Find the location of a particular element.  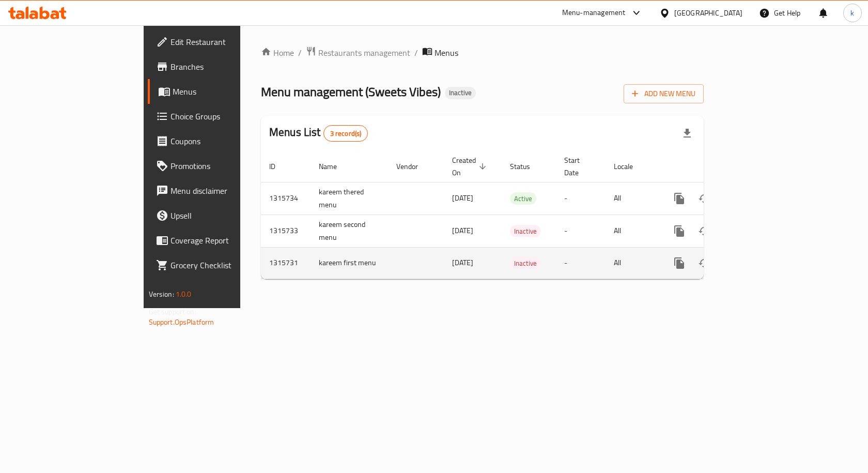

span: Version: is located at coordinates (161, 294).